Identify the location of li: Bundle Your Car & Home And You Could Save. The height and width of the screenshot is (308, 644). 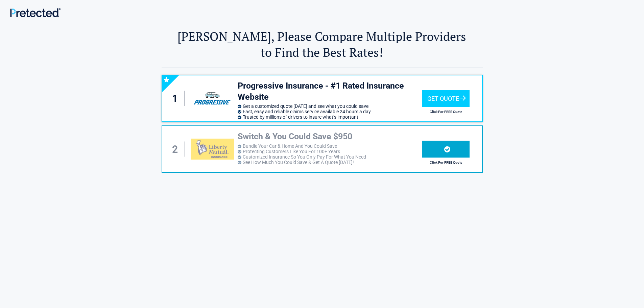
(330, 146).